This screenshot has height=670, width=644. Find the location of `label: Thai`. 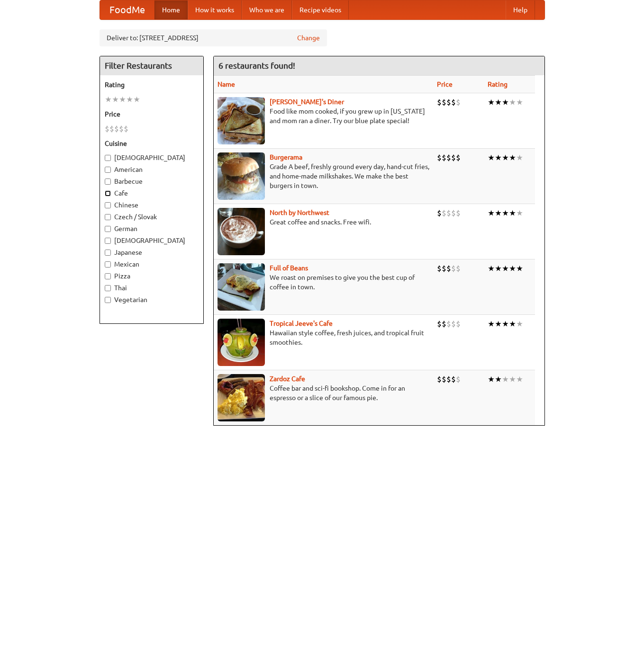

label: Thai is located at coordinates (151, 288).